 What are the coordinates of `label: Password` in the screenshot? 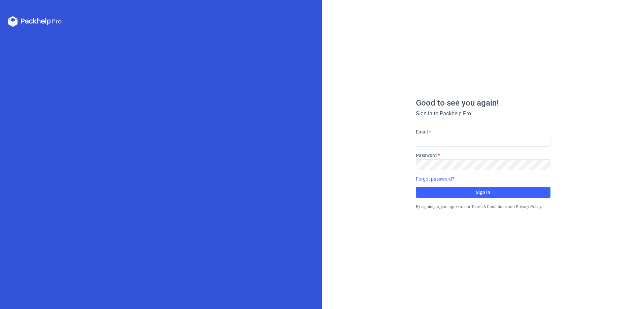 It's located at (426, 156).